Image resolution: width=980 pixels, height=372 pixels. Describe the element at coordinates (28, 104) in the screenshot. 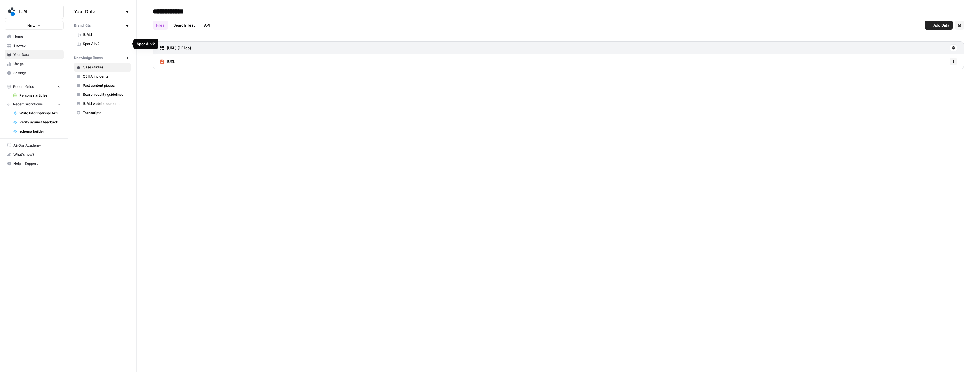

I see `span: Recent Workflows` at that location.